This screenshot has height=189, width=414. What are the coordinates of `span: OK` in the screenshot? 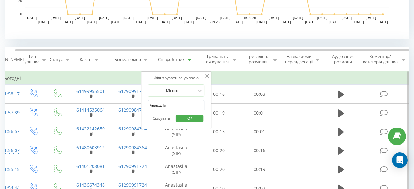 It's located at (190, 118).